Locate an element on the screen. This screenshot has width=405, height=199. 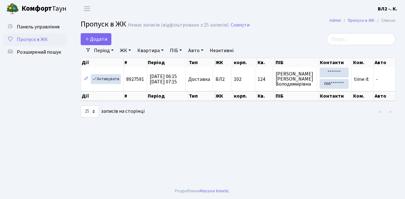
div: Немає записів (відфільтровано з 25 записів). is located at coordinates (178, 25).